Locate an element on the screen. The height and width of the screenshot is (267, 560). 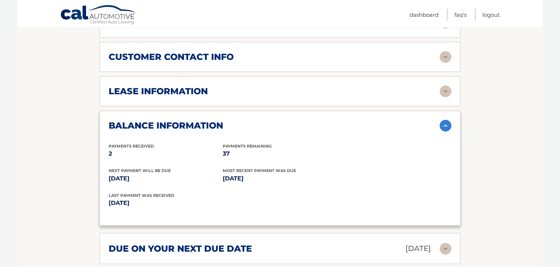
span: Payments Received is located at coordinates (131, 146).